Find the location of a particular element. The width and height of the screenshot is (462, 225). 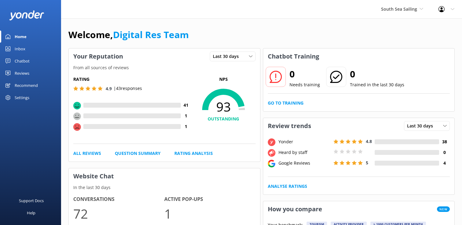

div: Support Docs is located at coordinates (31, 201).